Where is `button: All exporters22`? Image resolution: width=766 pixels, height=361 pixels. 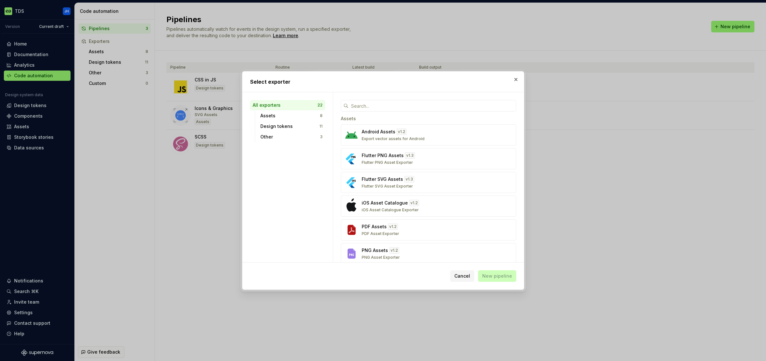
button: All exporters22 is located at coordinates (288, 105).